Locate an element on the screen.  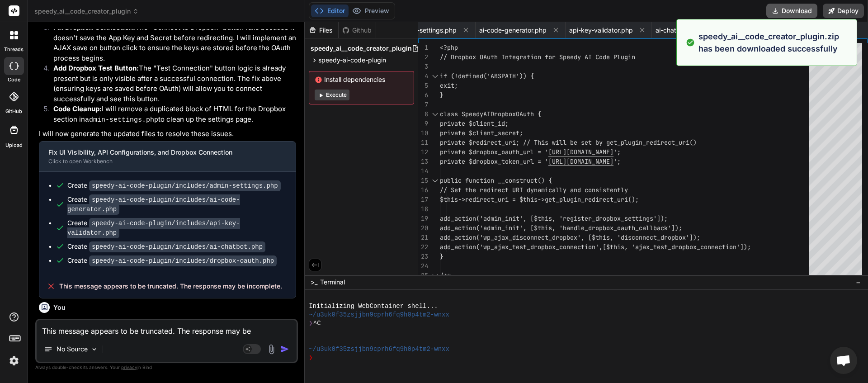
span: if (!defined('ABSPATH')) { is located at coordinates (487, 76).